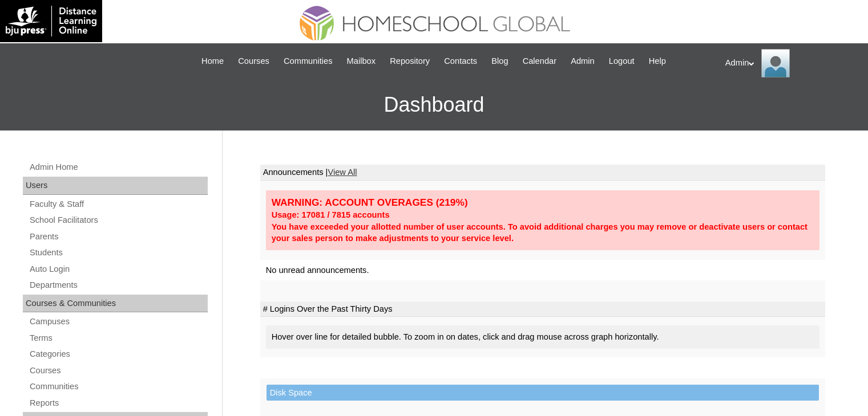 This screenshot has height=416, width=868. I want to click on a: Mailbox, so click(361, 61).